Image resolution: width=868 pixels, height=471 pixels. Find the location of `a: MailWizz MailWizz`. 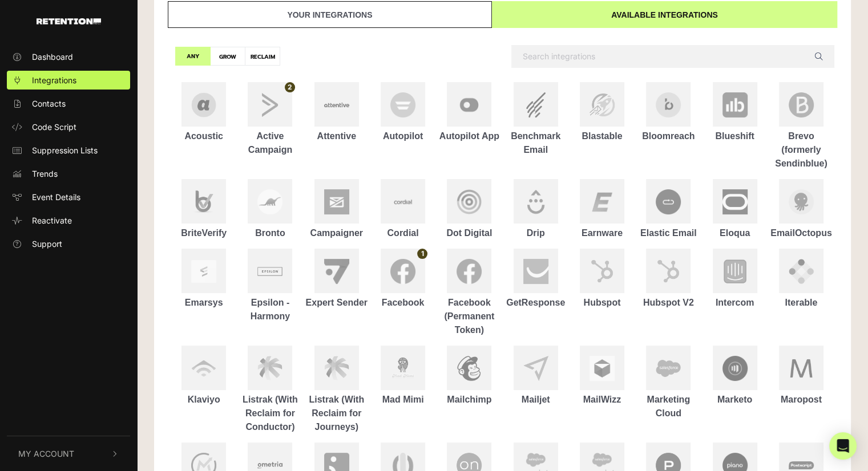

a: MailWizz MailWizz is located at coordinates (602, 376).